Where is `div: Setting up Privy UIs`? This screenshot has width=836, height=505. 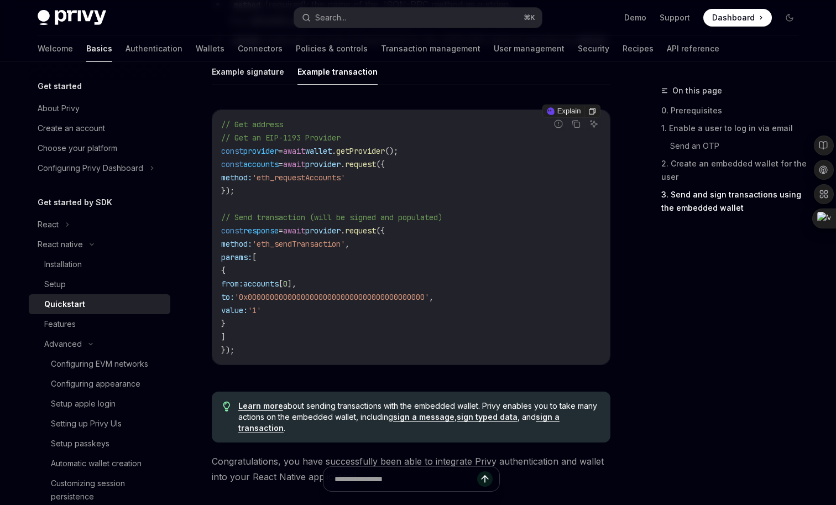 div: Setting up Privy UIs is located at coordinates (86, 423).